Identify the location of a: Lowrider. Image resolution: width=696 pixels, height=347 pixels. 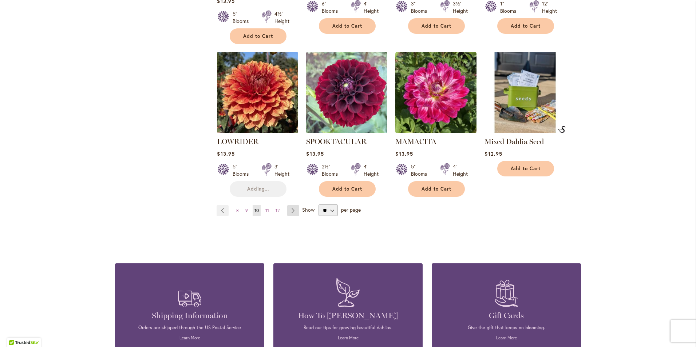
(257, 131).